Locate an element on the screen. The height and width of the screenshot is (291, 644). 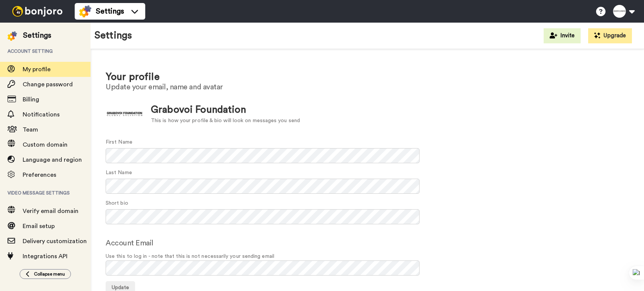
h1: Settings is located at coordinates (113, 35).